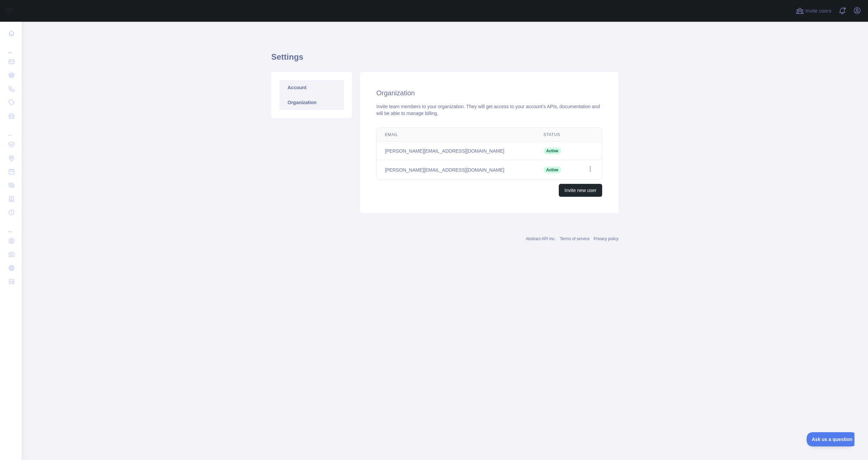 This screenshot has height=460, width=868. Describe the element at coordinates (814, 11) in the screenshot. I see `button: Invite users` at that location.